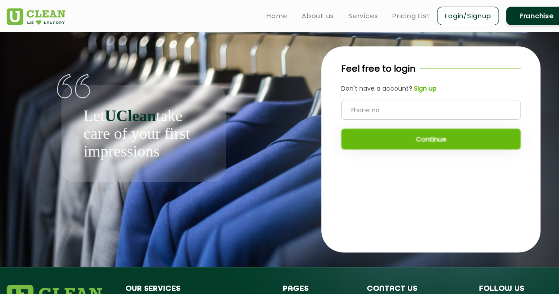 This screenshot has height=294, width=559. Describe the element at coordinates (363, 16) in the screenshot. I see `a: Services` at that location.